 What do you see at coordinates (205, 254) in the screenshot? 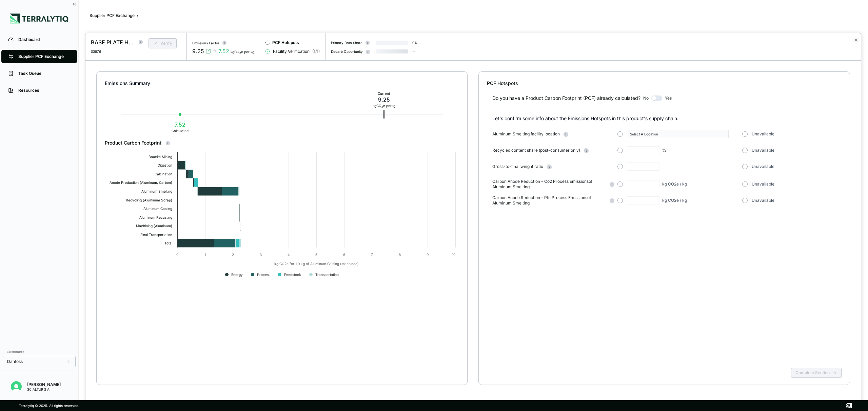
I see `text: 1` at bounding box center [205, 254].